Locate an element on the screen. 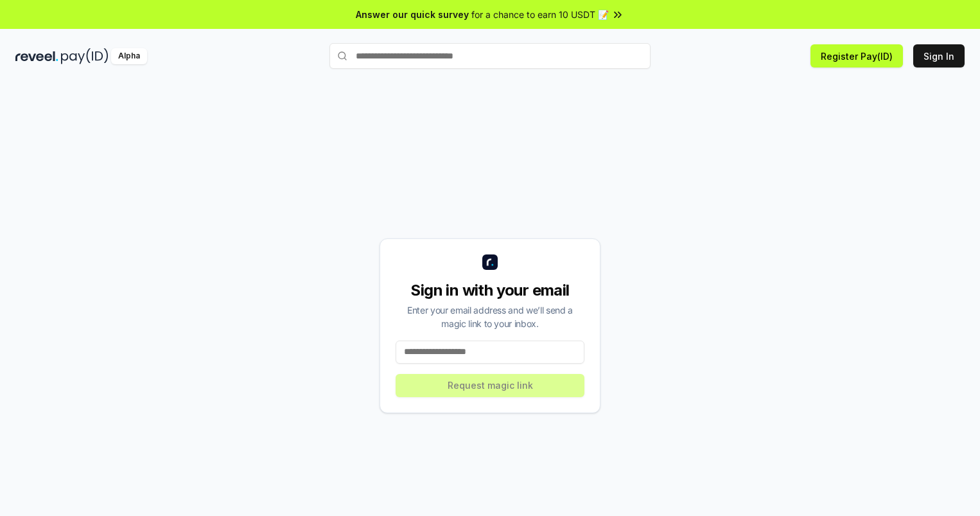  div: Enter your email address and we’ll send a magic link to your inbox. is located at coordinates (490, 317).